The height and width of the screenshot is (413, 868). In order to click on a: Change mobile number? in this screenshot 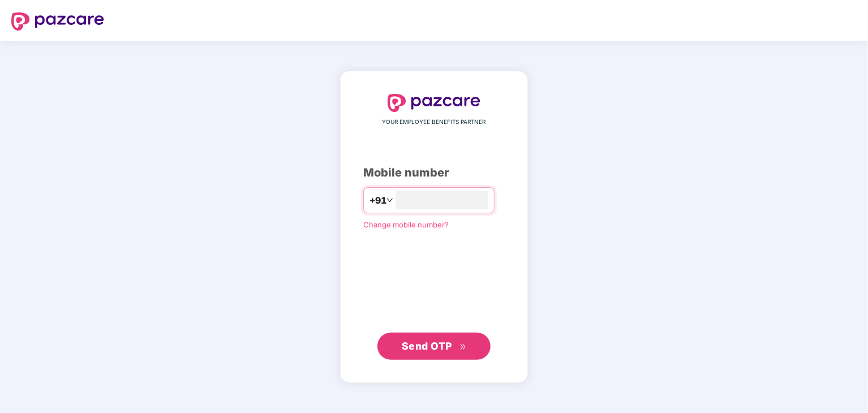, I will do `click(406, 225)`.